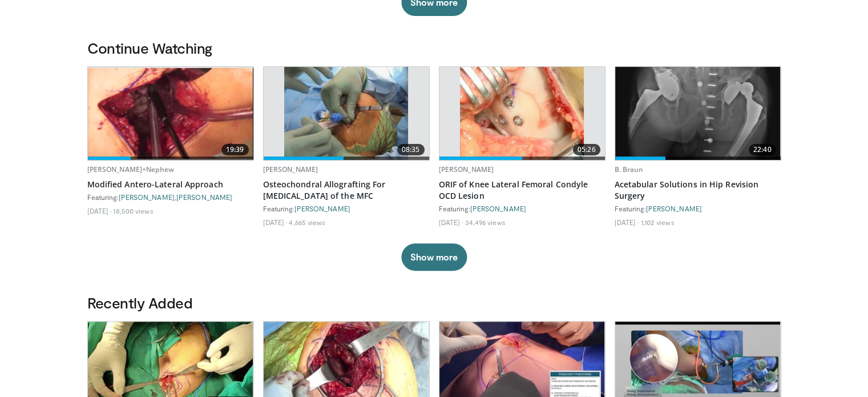 This screenshot has width=868, height=397. I want to click on h3: Continue Watching, so click(434, 48).